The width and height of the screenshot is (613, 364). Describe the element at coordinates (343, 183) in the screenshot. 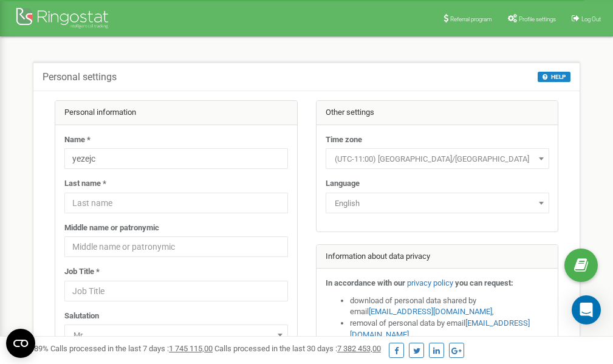

I see `label: Language` at that location.